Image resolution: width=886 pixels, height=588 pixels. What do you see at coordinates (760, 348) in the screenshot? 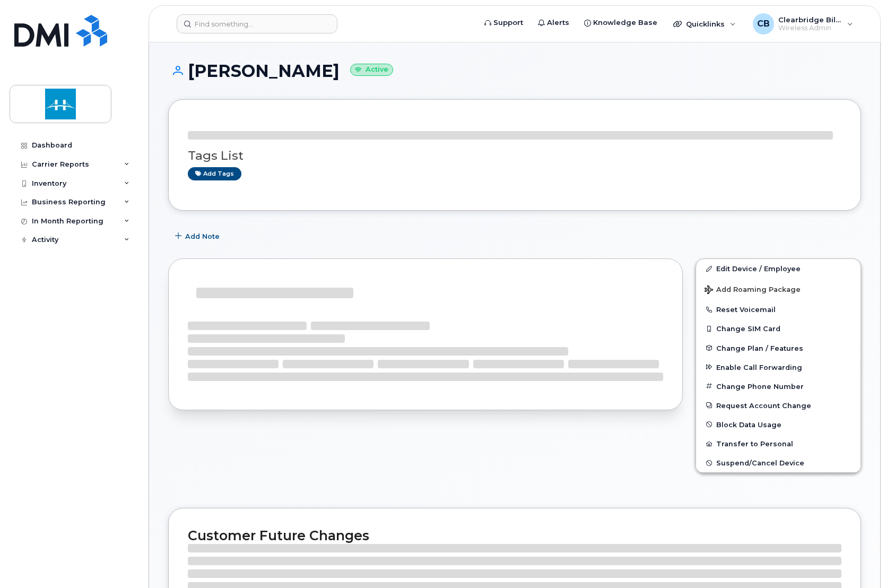
I see `span: Change Plan / Features` at bounding box center [760, 348].